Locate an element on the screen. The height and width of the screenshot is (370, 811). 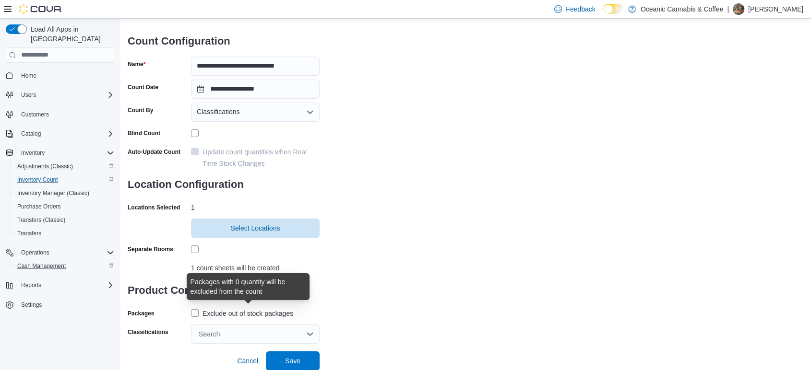
div: Update count quantities when Real Time Stock Changes is located at coordinates (261, 158).